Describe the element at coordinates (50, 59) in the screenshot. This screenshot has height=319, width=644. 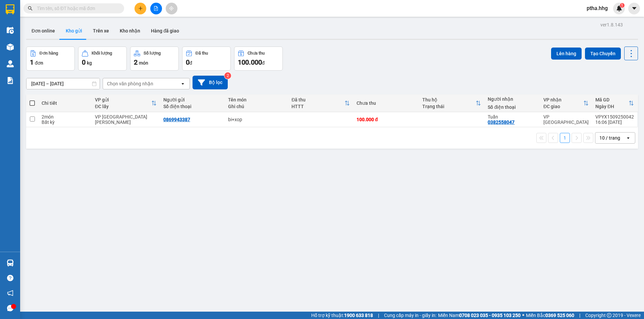
I see `button: Đơn hàng1đơn` at that location.